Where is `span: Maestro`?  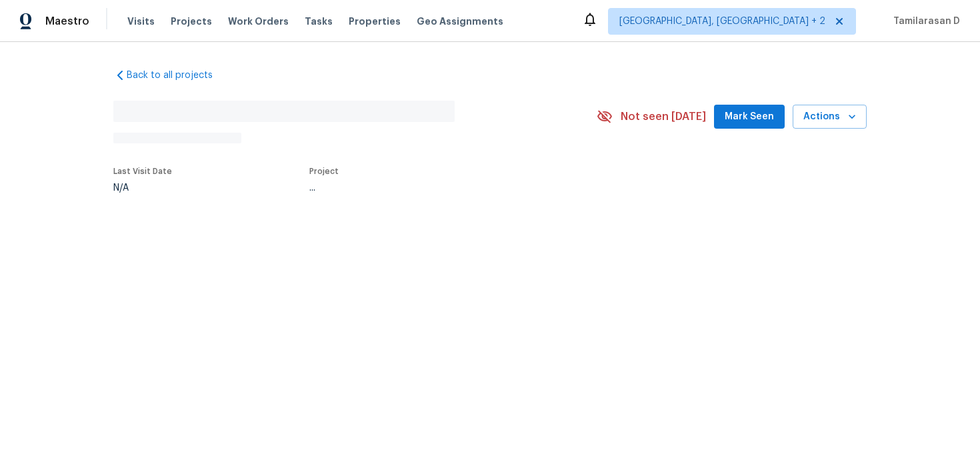 span: Maestro is located at coordinates (67, 21).